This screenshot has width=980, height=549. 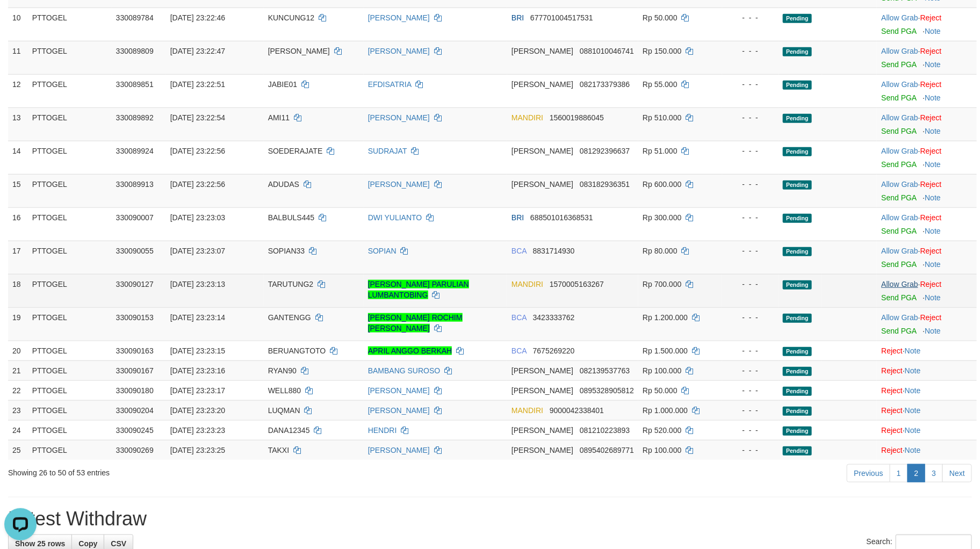 What do you see at coordinates (135, 284) in the screenshot?
I see `span: 330090127` at bounding box center [135, 284].